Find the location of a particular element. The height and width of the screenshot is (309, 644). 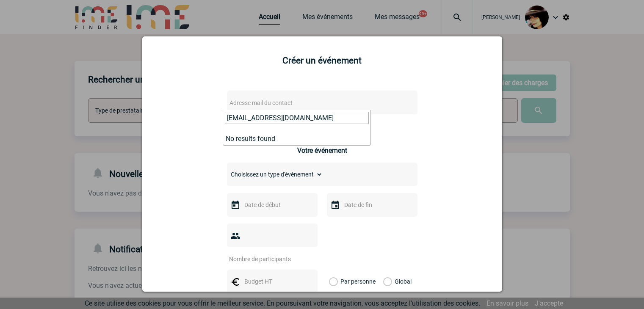

input: Date de fin is located at coordinates (371, 205).